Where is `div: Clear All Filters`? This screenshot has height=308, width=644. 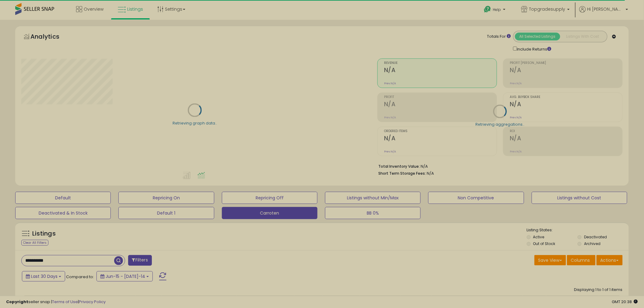
div: Clear All Filters is located at coordinates (35, 243).